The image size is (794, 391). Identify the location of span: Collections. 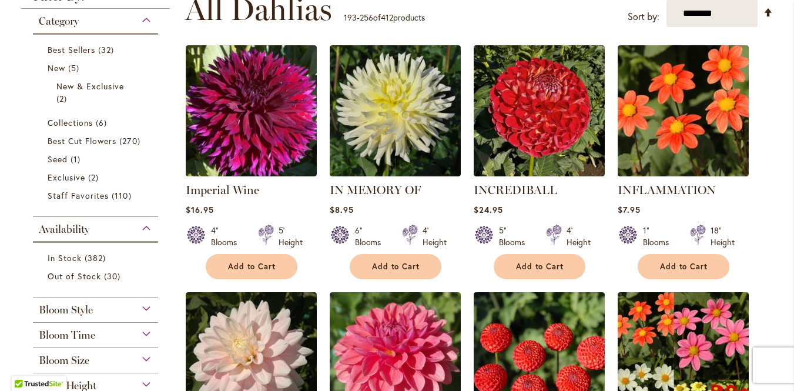
(71, 122).